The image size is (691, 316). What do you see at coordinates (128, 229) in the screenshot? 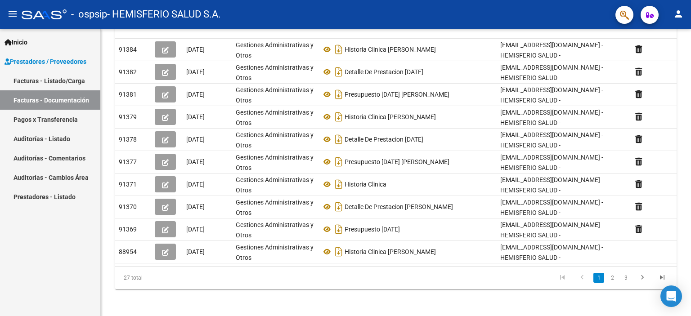
I see `span: 91369` at bounding box center [128, 229].